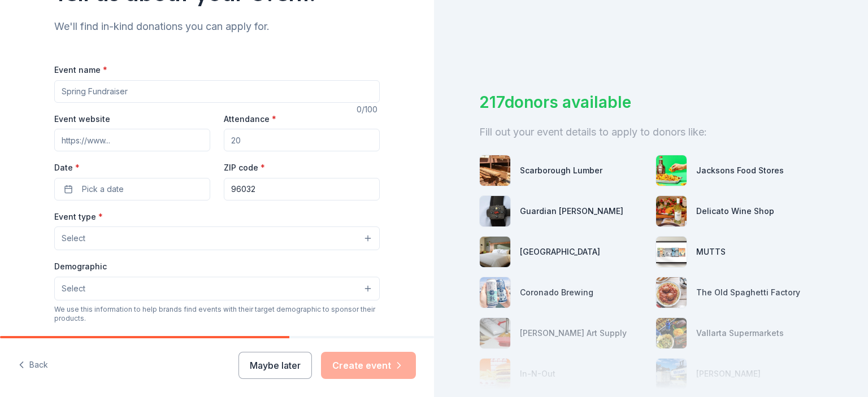 The height and width of the screenshot is (397, 868). What do you see at coordinates (561, 171) in the screenshot?
I see `div: Scarborough Lumber` at bounding box center [561, 171].